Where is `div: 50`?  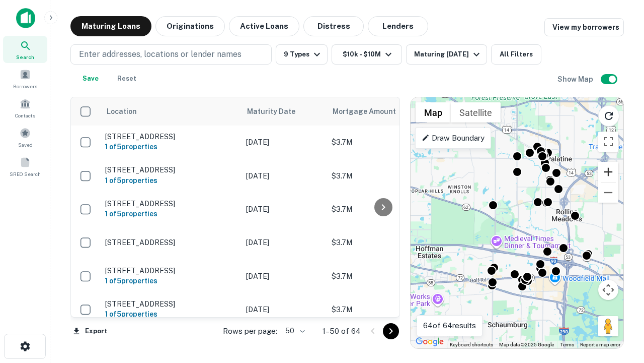 div: 50 is located at coordinates (294, 330).